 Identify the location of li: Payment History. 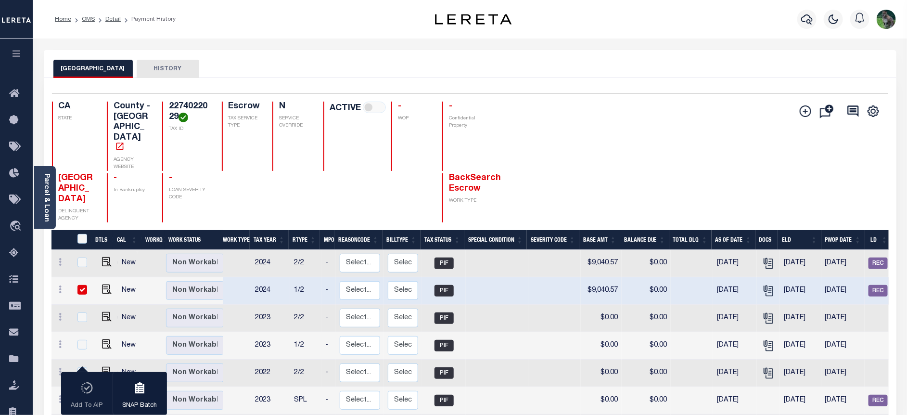
(148, 19).